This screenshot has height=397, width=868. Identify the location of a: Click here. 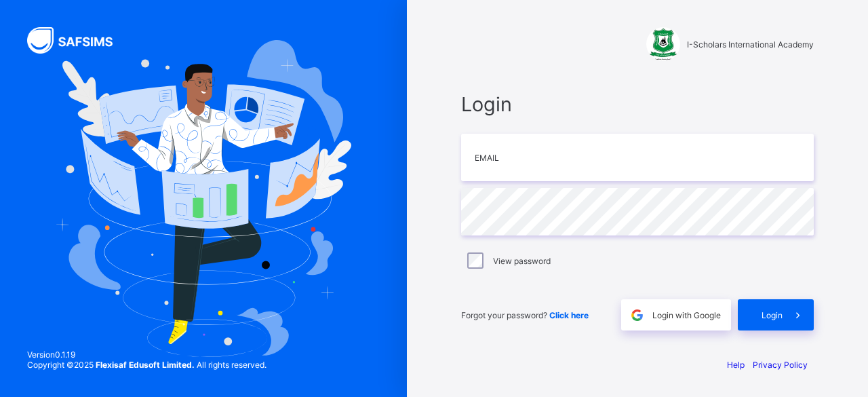
(569, 315).